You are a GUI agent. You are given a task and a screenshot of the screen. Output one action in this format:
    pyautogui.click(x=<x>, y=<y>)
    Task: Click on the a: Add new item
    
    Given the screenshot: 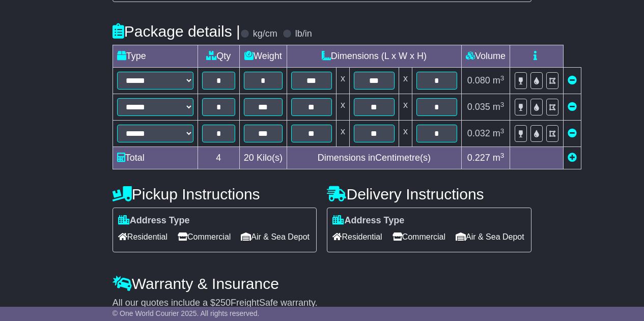 What is the action you would take?
    pyautogui.click(x=572, y=157)
    